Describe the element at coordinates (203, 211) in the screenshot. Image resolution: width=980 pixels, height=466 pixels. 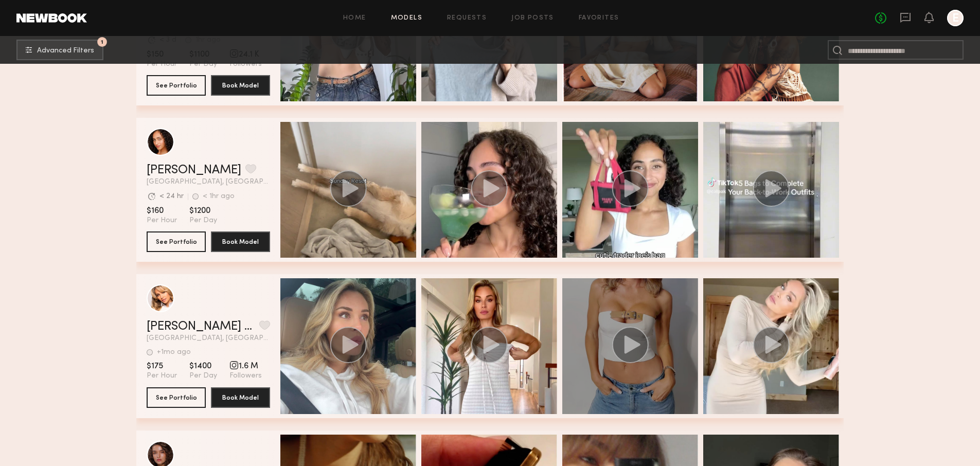
I see `span: $1200` at that location.